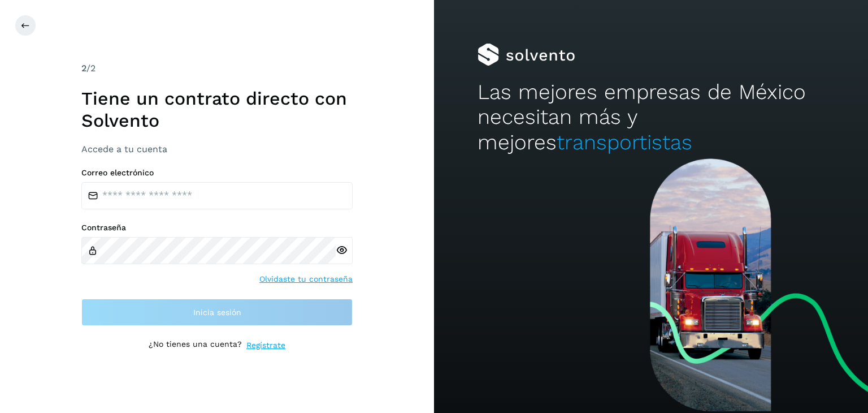  Describe the element at coordinates (217, 172) in the screenshot. I see `label: Correo electrónico` at that location.